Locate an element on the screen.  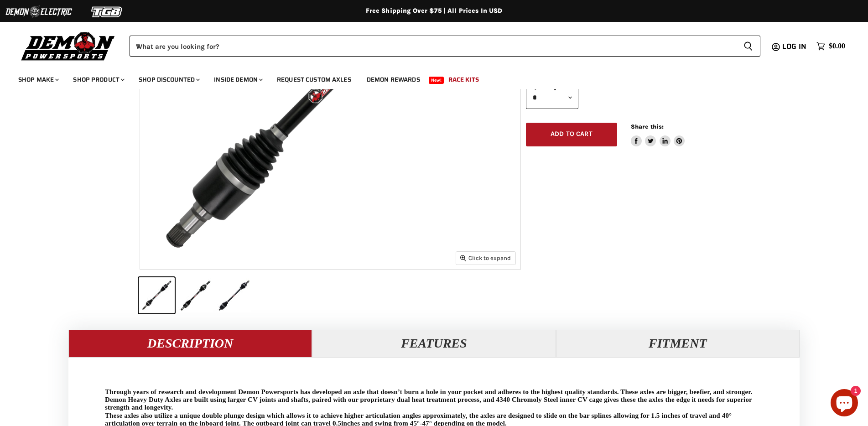
ul: Main menu is located at coordinates (427, 78).